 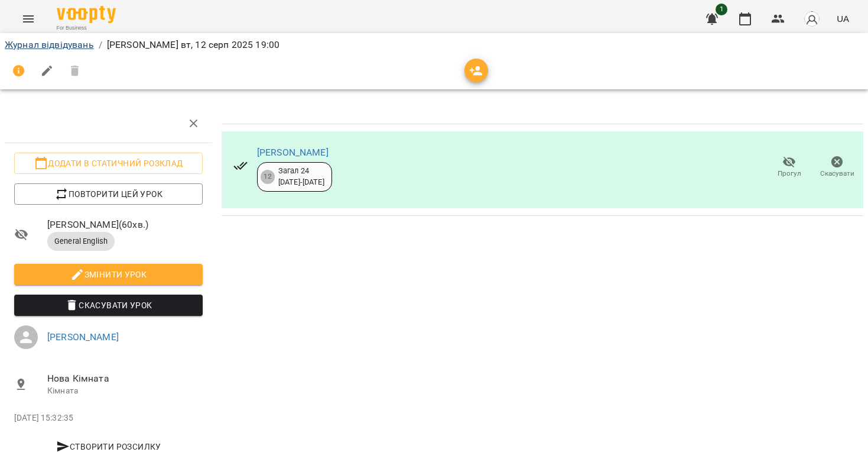 I want to click on button: Прогул, so click(x=789, y=168).